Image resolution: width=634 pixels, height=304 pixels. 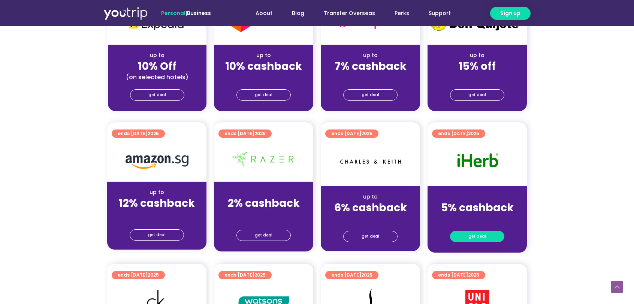 I want to click on strong: 10% Off, so click(x=157, y=66).